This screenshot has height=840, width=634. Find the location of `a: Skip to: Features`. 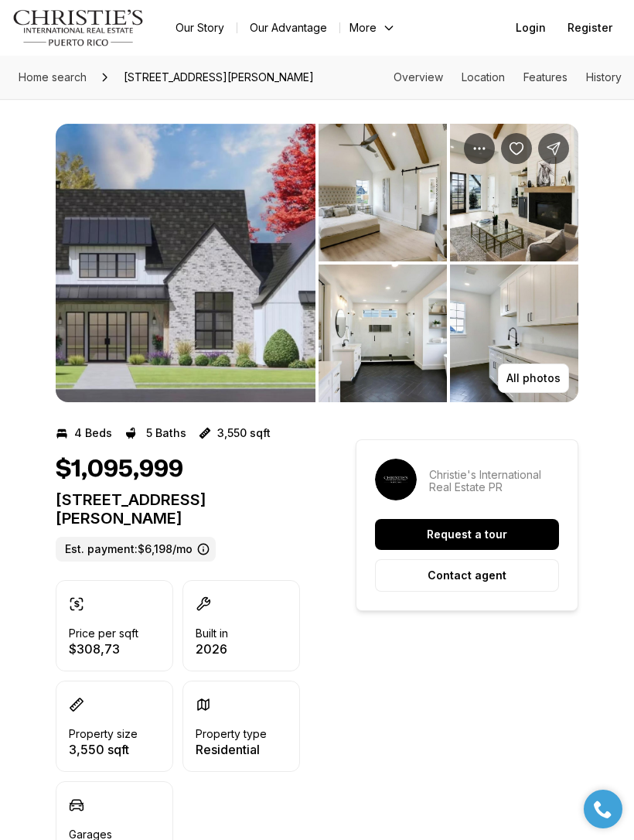

a: Skip to: Features is located at coordinates (545, 76).